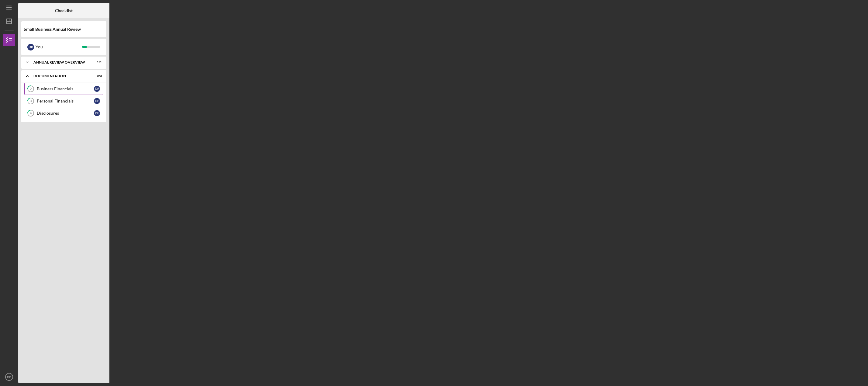 This screenshot has height=386, width=868. I want to click on div: 0 / 3, so click(96, 76).